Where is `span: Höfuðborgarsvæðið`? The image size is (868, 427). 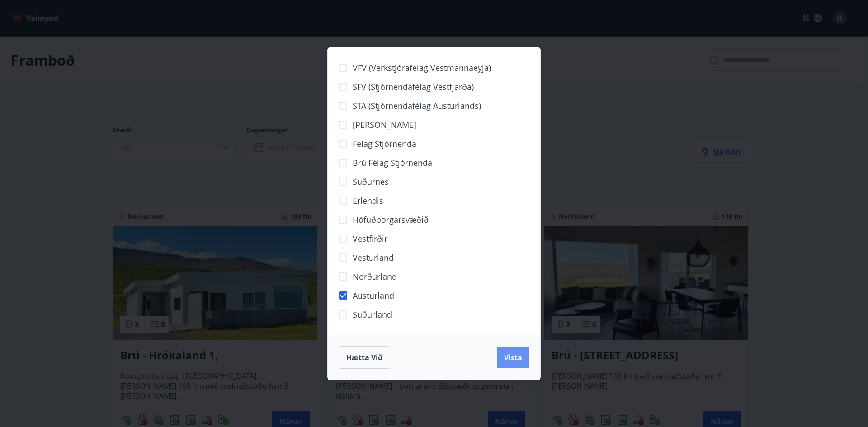 span: Höfuðborgarsvæðið is located at coordinates (390, 220).